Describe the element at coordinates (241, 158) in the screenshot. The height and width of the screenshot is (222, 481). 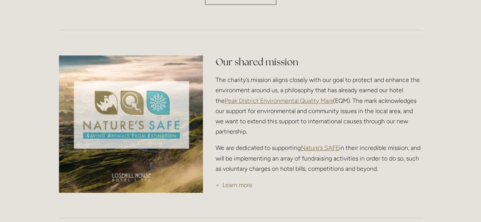
I see `p: We are dedicated to supporting in their incredible mission, and will be implementing an array of ...` at that location.